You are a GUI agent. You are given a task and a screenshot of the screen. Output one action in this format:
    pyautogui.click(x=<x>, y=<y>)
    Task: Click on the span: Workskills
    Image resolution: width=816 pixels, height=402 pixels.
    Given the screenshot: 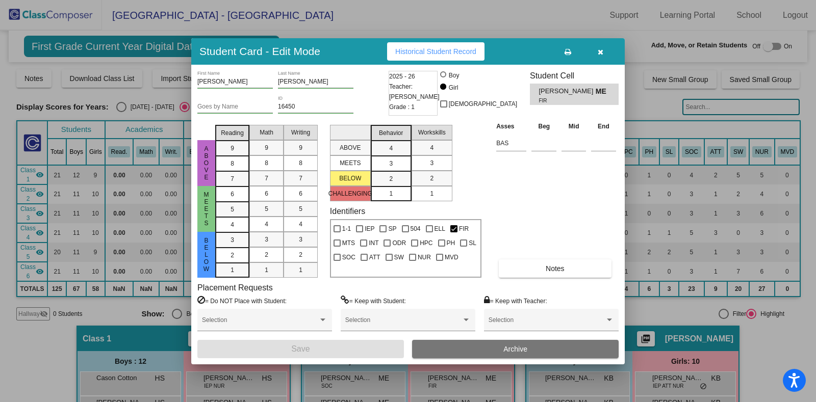 What is the action you would take?
    pyautogui.click(x=432, y=133)
    